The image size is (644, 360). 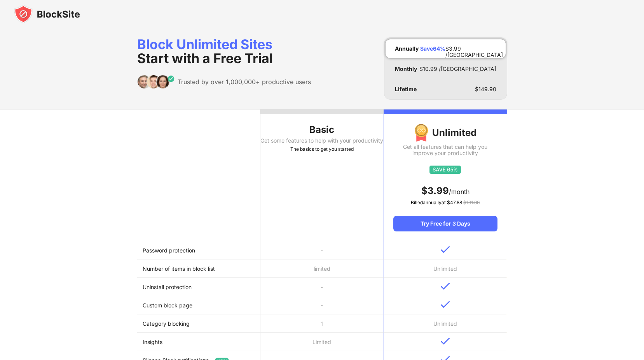 What do you see at coordinates (322, 130) in the screenshot?
I see `div: Basic` at bounding box center [322, 130].